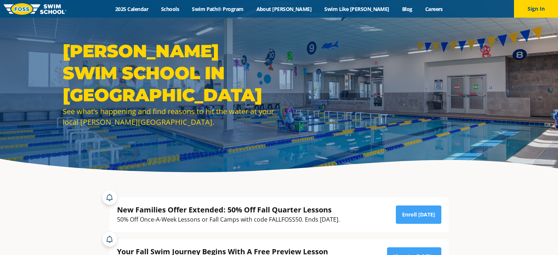 This screenshot has height=255, width=558. I want to click on div: New Families Offer Extended: 50% Off Fall Quarter Lessons, so click(228, 210).